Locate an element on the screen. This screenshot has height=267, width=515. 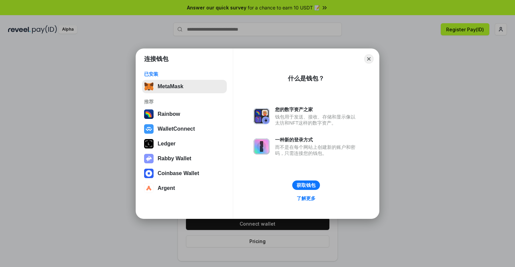
div: 什么是钱包？ is located at coordinates (306, 79).